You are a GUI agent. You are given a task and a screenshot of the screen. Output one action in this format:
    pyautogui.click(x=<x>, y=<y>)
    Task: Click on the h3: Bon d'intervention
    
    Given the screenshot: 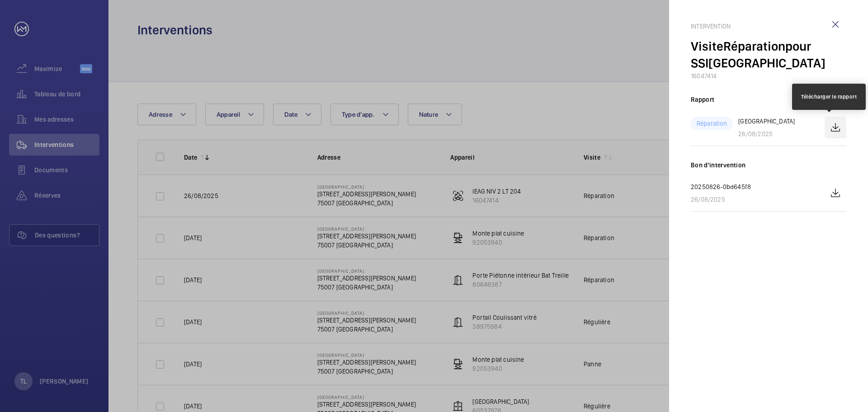 What is the action you would take?
    pyautogui.click(x=769, y=165)
    